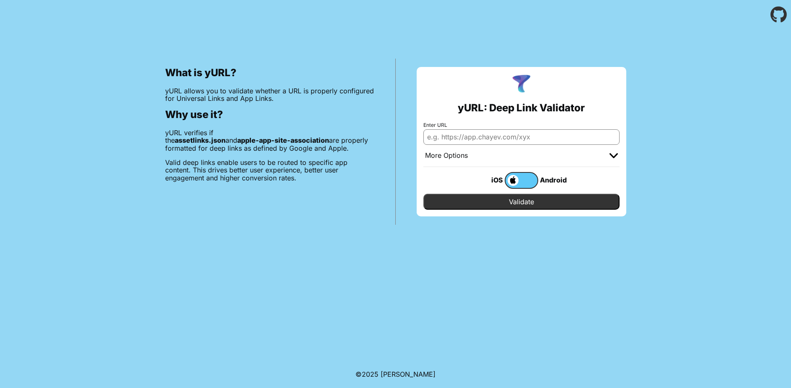 Image resolution: width=791 pixels, height=388 pixels. Describe the element at coordinates (269, 140) in the screenshot. I see `p: yURL verifies if the and are properly formatted for deep links as defined by Google and Apple.` at that location.